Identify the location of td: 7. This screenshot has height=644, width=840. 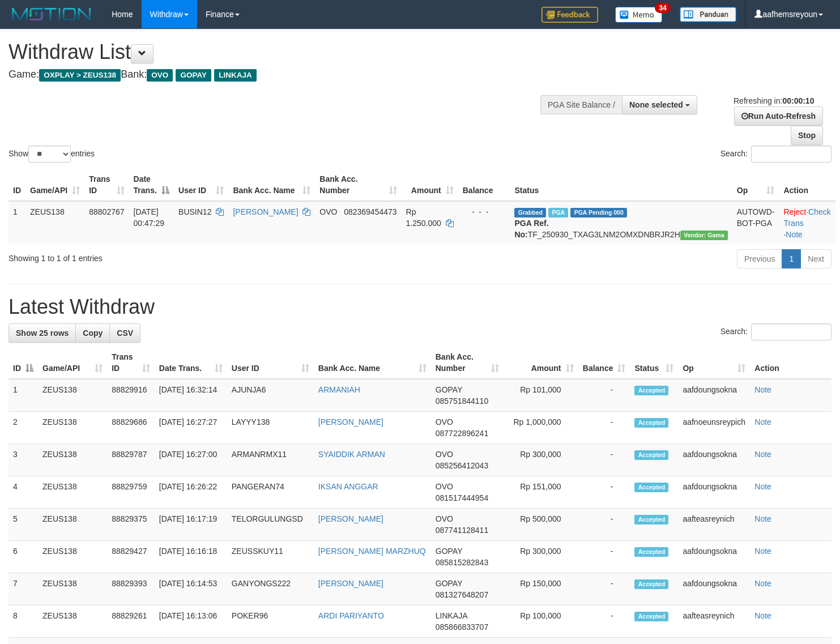
(23, 589).